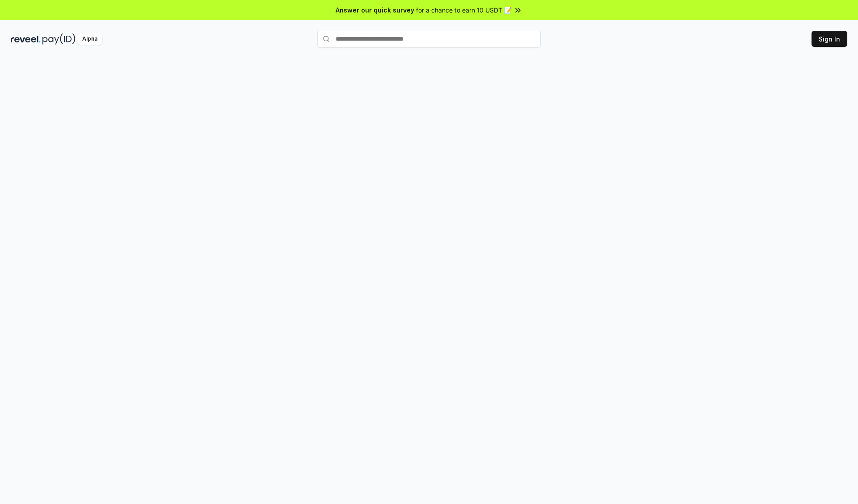 The height and width of the screenshot is (504, 858). I want to click on img: reveel_dark, so click(25, 39).